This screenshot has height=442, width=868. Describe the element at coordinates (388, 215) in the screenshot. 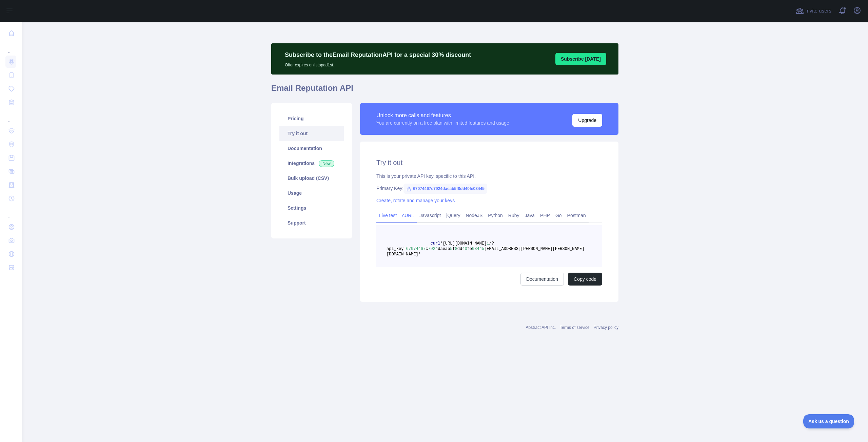

I see `a: Live test` at that location.